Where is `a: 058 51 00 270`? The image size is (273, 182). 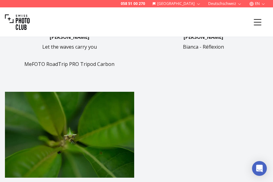
a: 058 51 00 270 is located at coordinates (133, 4).